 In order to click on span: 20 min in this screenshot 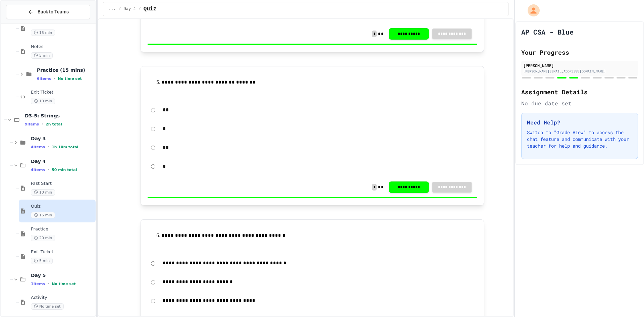, I will do `click(43, 238)`.